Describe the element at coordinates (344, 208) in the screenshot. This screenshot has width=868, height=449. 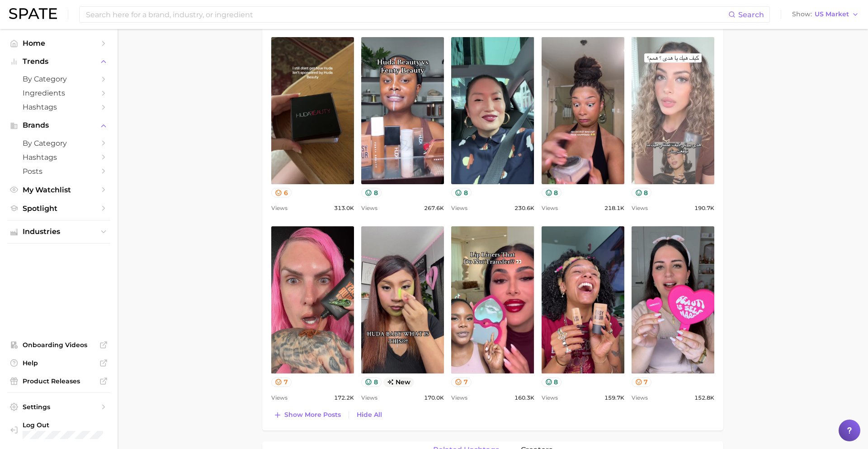
I see `span: 313.0k` at that location.